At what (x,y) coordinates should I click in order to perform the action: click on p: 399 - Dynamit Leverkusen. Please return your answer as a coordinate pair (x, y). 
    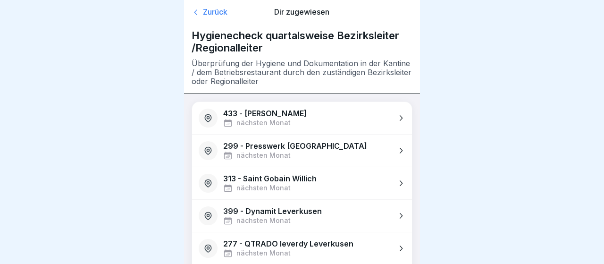
    Looking at the image, I should click on (272, 211).